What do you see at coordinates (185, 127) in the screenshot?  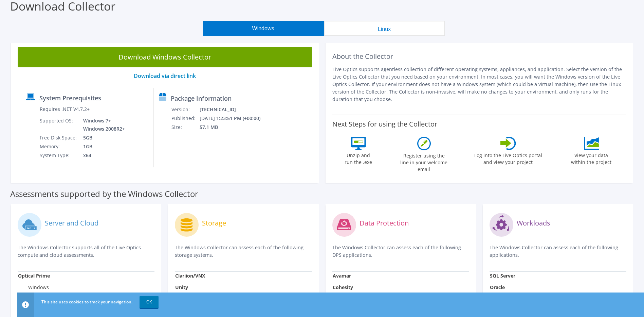 I see `td: Size:` at bounding box center [185, 127].